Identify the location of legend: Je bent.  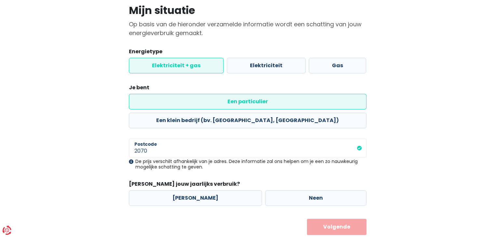
(247, 89).